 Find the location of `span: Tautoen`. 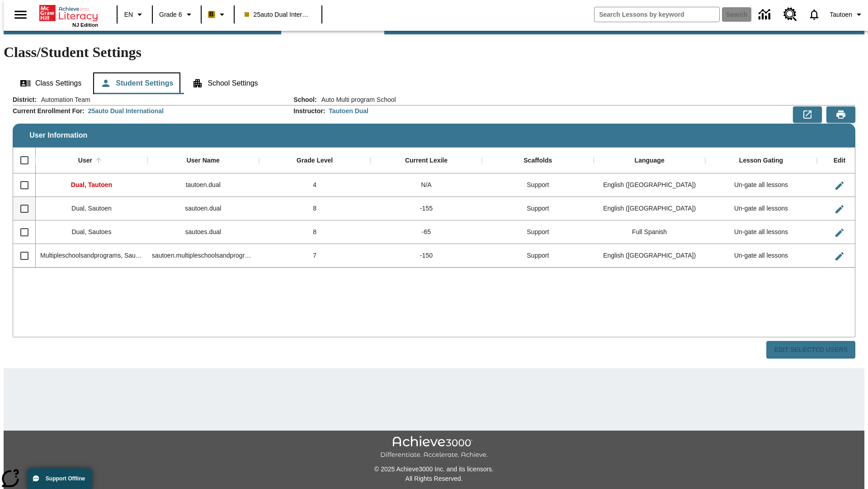

span: Tautoen is located at coordinates (841, 15).